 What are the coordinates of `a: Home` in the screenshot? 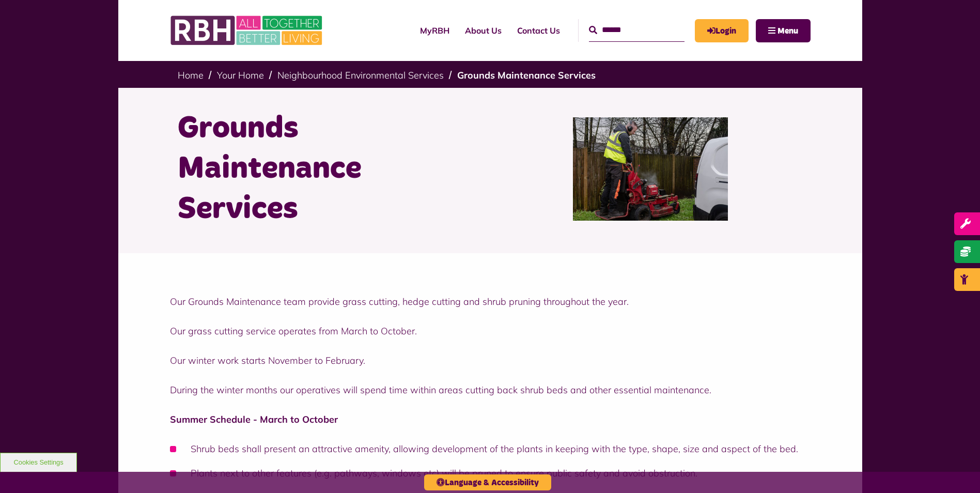 It's located at (191, 75).